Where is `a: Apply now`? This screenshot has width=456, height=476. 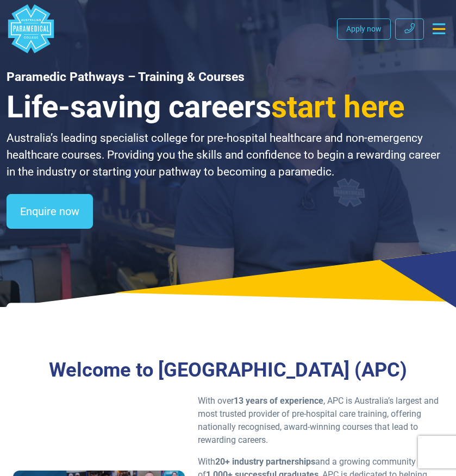
a: Apply now is located at coordinates (363, 29).